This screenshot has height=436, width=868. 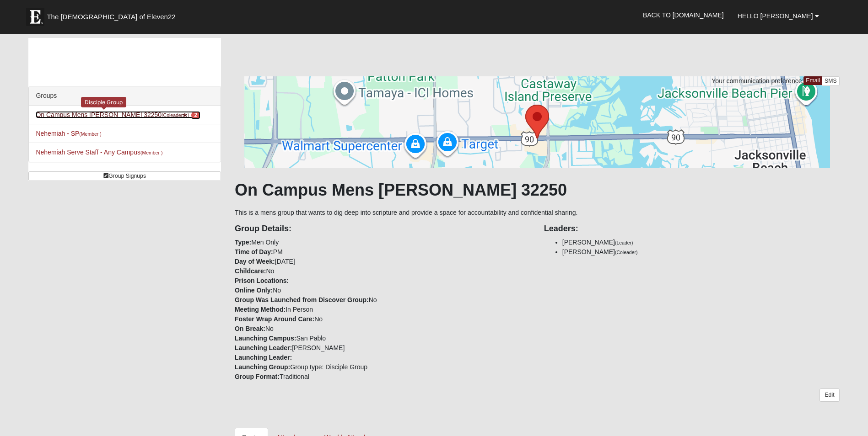 What do you see at coordinates (262, 367) in the screenshot?
I see `strong: Launching Group:` at bounding box center [262, 367].